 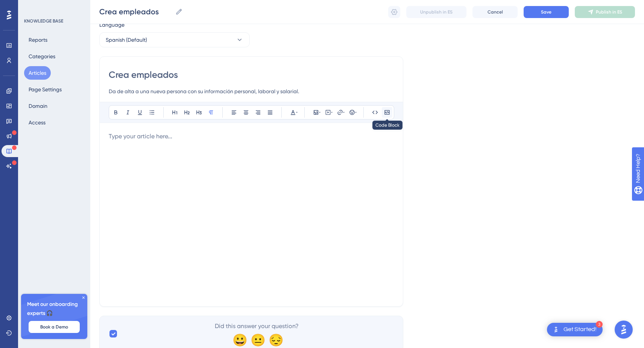 I want to click on button: Cancel, so click(x=495, y=12).